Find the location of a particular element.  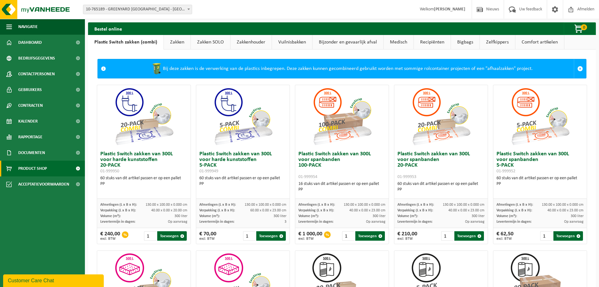

h3: Plastic Switch zakken van 300L voor spanbanden 5-PACK is located at coordinates (540, 162).